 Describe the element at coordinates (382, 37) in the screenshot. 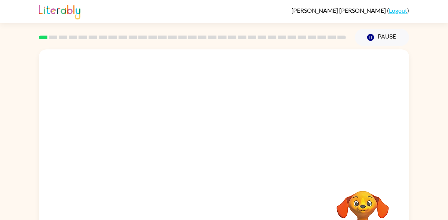

I see `button: Pause` at that location.